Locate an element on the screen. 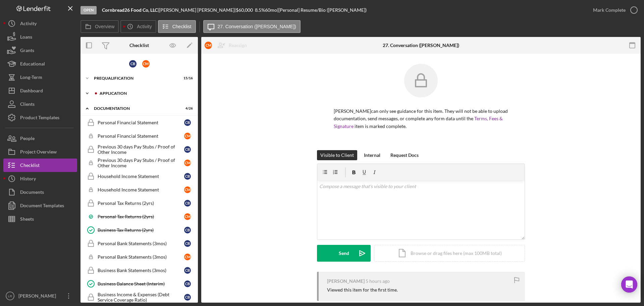 The image size is (644, 306). button: Documents is located at coordinates (40, 192).